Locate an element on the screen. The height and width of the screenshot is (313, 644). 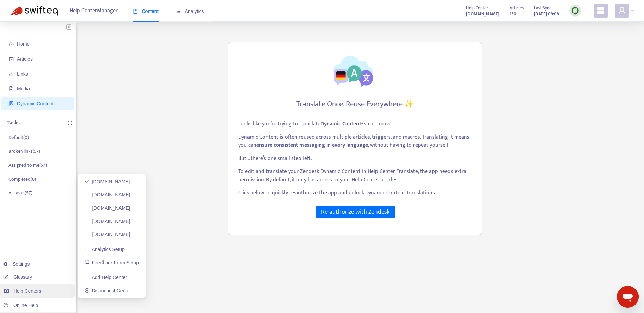
p: Assigned to me ( 57 ) is located at coordinates (28, 165).